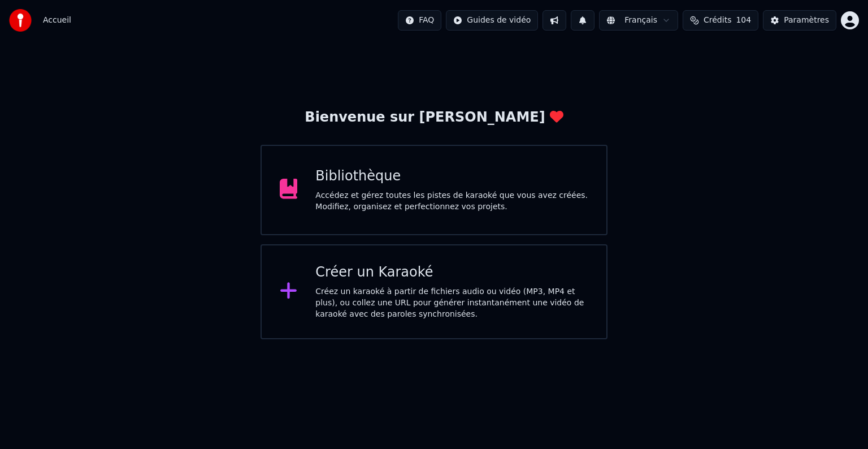 This screenshot has height=449, width=868. What do you see at coordinates (800, 21) in the screenshot?
I see `button: Paramètres` at bounding box center [800, 21].